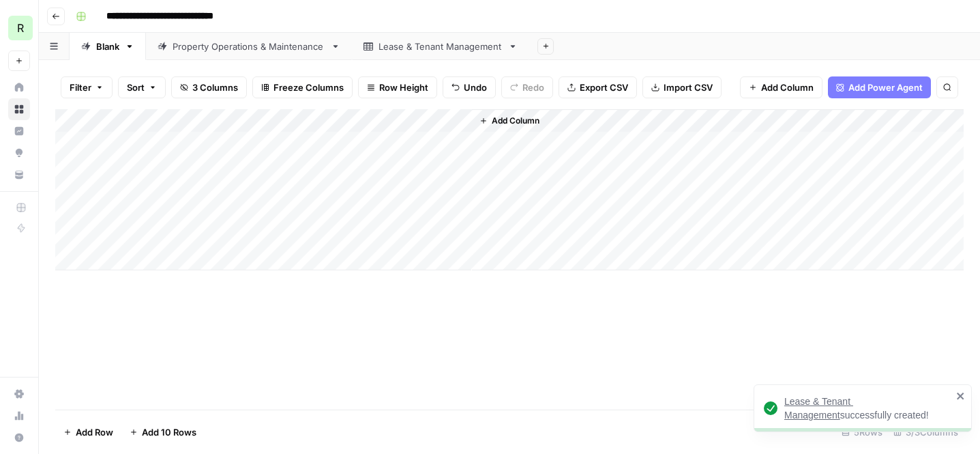 The image size is (980, 454). Describe the element at coordinates (19, 175) in the screenshot. I see `a: Your Data` at that location.